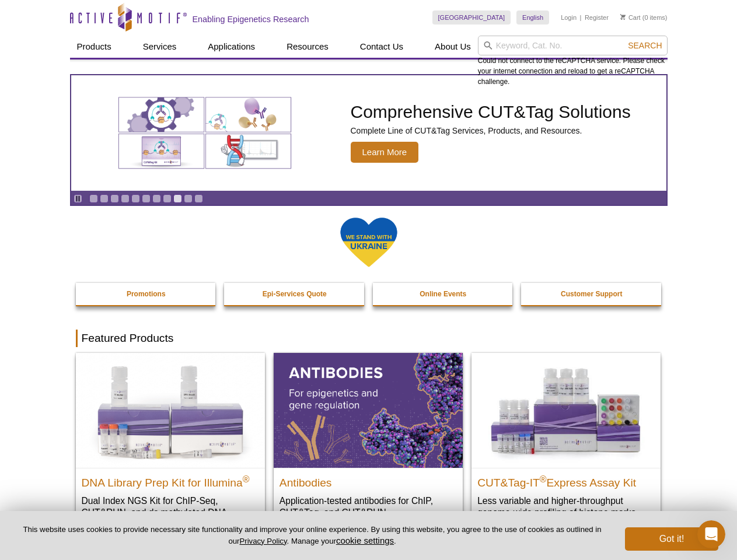  Describe the element at coordinates (491, 130) in the screenshot. I see `p: Complete Line of CUT&Tag Services, Products, and Resources.` at that location.